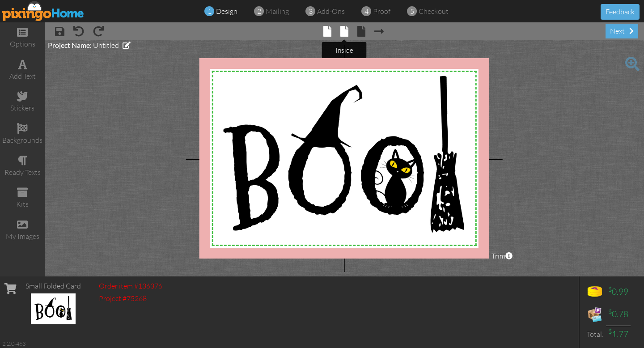 This screenshot has width=644, height=348. Describe the element at coordinates (130, 286) in the screenshot. I see `div: Order item #136376` at that location.